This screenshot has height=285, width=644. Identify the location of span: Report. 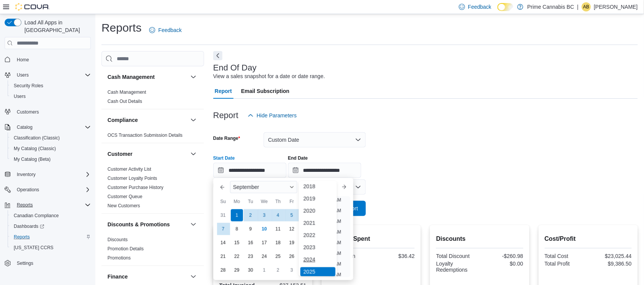
(223, 91).